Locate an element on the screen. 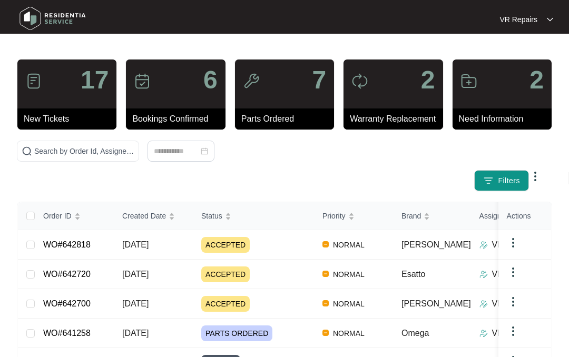 This screenshot has height=357, width=569. span: Order ID is located at coordinates (57, 216).